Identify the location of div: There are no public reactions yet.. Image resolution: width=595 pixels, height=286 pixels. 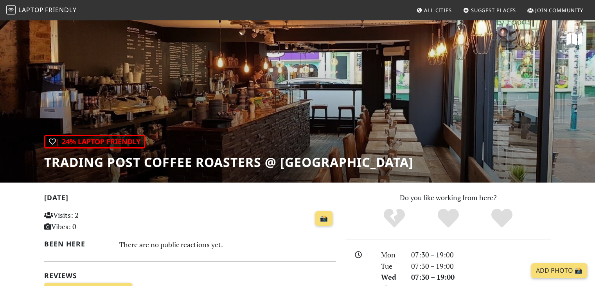
(228, 244).